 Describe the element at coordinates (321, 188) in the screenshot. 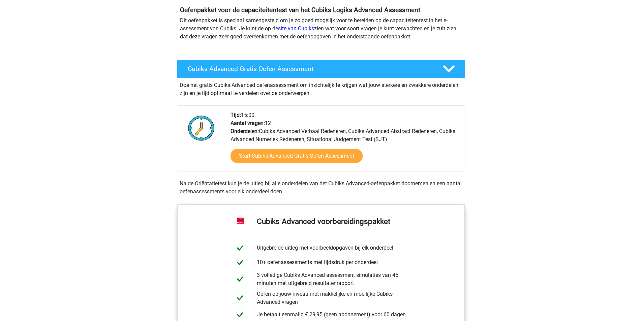

I see `div: Na de Oriëntatietest kun je de uitleg bij alle onderdelen van het Cubiks Advanced-oefenpakket doo...` at that location.